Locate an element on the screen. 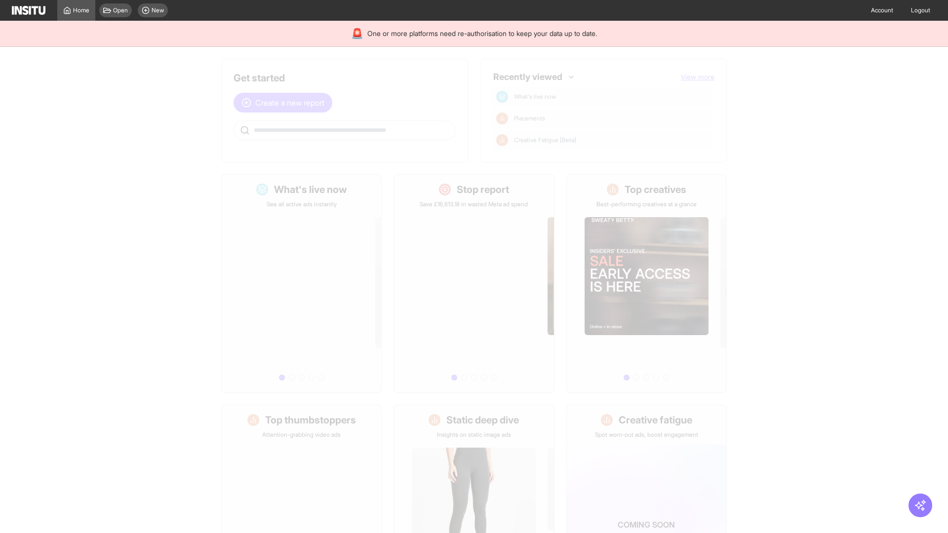 The image size is (948, 533). img: Logo is located at coordinates (29, 10).